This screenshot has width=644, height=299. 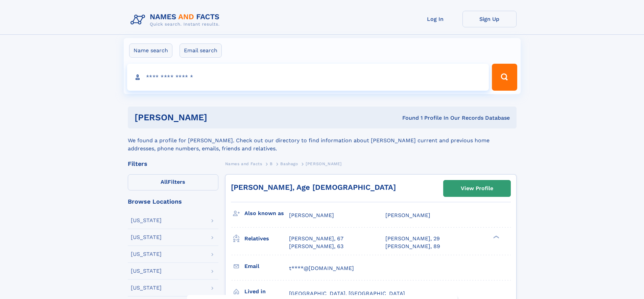 I want to click on div: View Profile, so click(x=477, y=188).